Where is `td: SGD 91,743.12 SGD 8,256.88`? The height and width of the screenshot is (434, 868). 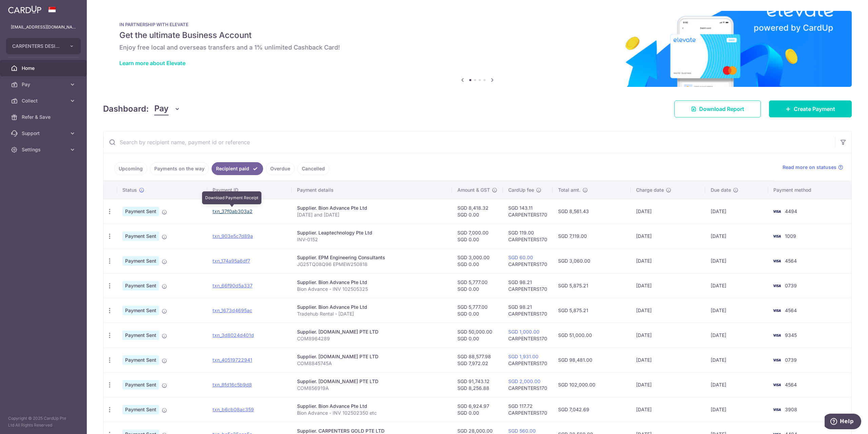 td: SGD 91,743.12 SGD 8,256.88 is located at coordinates (477, 384).